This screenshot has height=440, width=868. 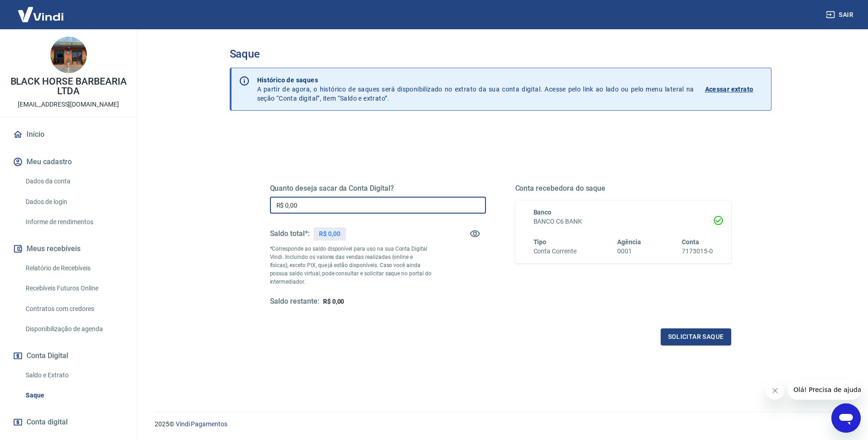 I want to click on h5: Conta recebedora do saque, so click(x=623, y=189).